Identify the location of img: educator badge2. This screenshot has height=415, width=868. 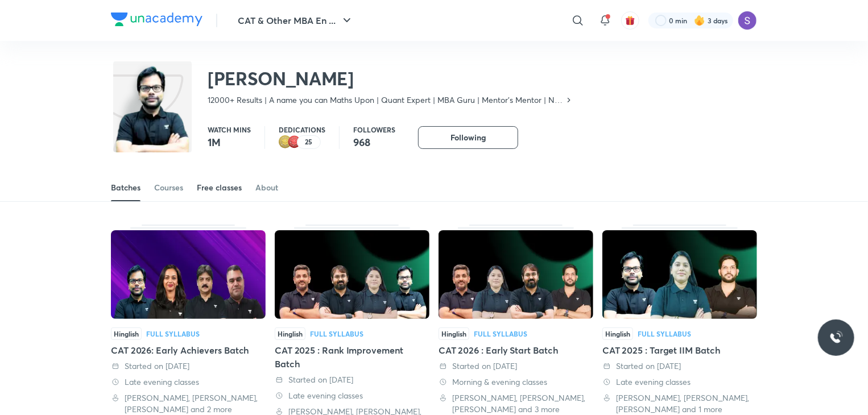
(285, 142).